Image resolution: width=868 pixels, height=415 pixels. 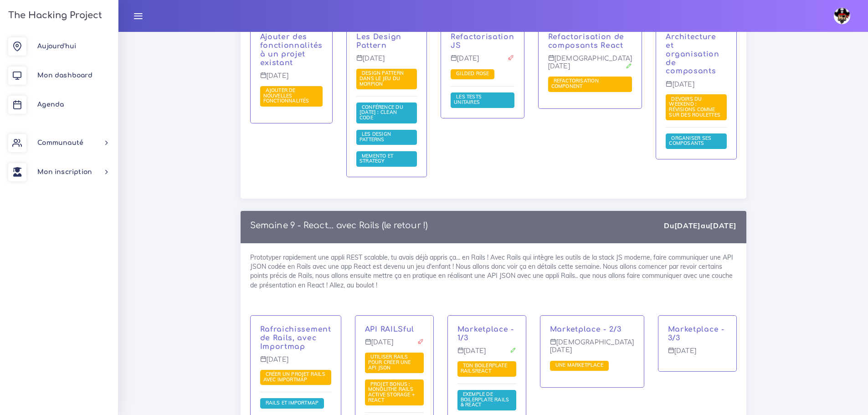 What do you see at coordinates (65, 172) in the screenshot?
I see `span: Mon inscription` at bounding box center [65, 172].